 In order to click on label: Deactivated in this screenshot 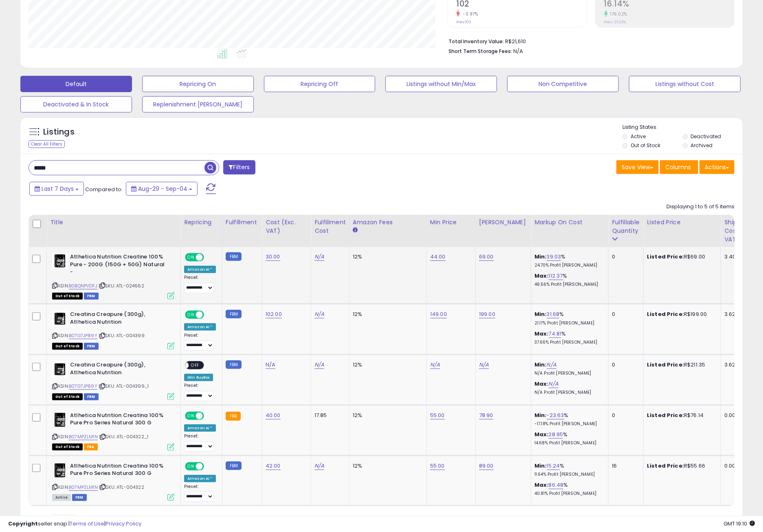, I will do `click(706, 136)`.